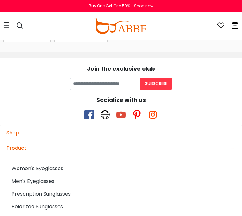  What do you see at coordinates (105, 115) in the screenshot?
I see `span: twitter` at bounding box center [105, 115].